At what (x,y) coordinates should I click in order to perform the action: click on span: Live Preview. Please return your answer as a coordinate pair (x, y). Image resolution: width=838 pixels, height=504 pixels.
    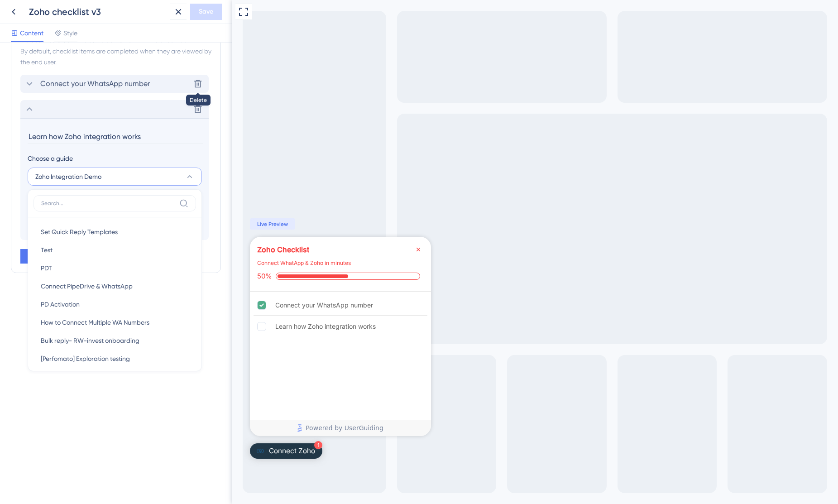
    Looking at the image, I should click on (41, 224).